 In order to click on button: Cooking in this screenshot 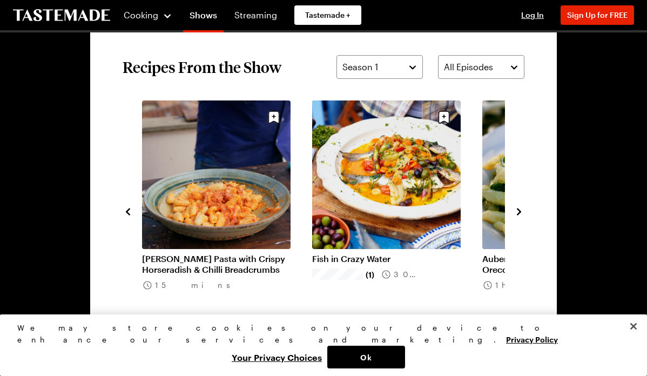, I will do `click(147, 15)`.